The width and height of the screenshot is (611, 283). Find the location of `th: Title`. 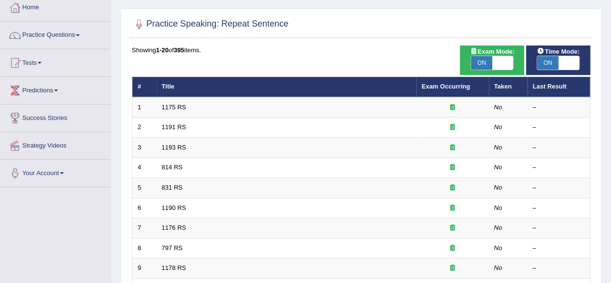

th: Title is located at coordinates (287, 87).